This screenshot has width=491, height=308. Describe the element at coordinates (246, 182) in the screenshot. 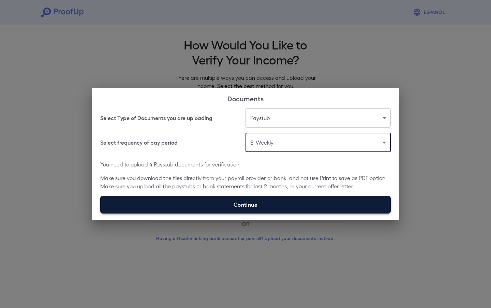

I see `p: Make sure you download the files directly from your payroll provider or bank, and not use Print t...` at that location.